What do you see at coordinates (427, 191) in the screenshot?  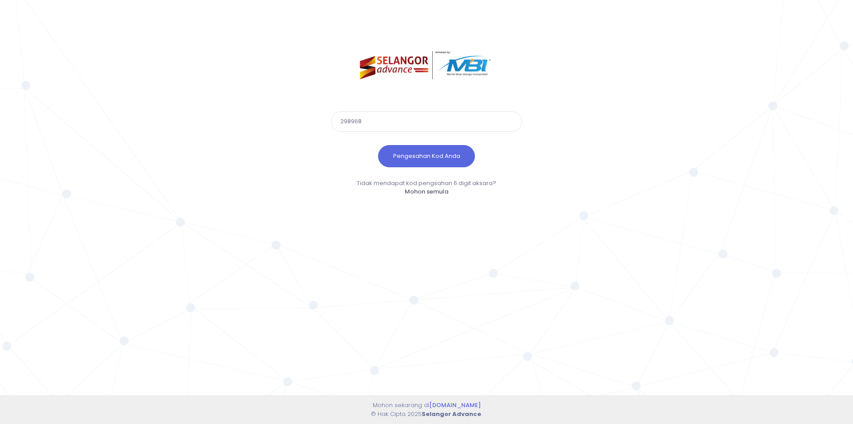 I see `a: Mohon semula` at bounding box center [427, 191].